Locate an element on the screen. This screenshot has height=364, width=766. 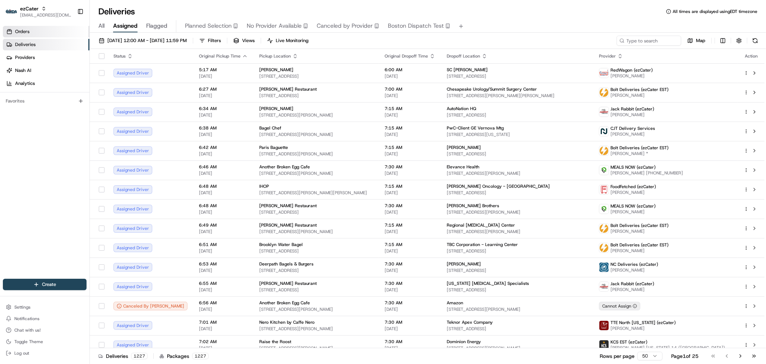
button: Filters is located at coordinates (210, 41).